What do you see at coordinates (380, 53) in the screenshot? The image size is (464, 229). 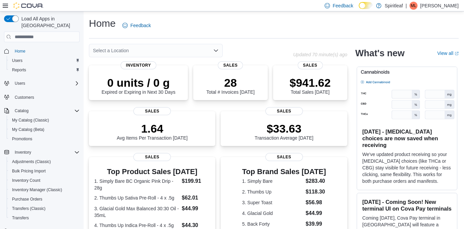 I see `h2: What's new` at bounding box center [380, 53].